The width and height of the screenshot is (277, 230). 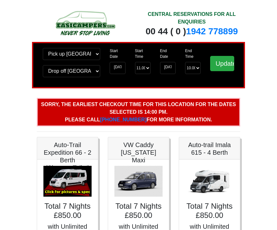 I want to click on label: End Time, so click(x=193, y=54).